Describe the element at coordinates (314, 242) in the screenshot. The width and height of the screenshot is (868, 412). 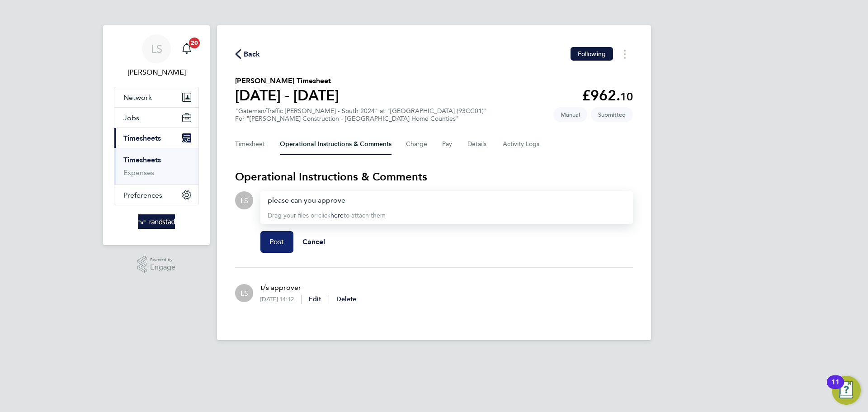
I see `button: Cancel` at that location.